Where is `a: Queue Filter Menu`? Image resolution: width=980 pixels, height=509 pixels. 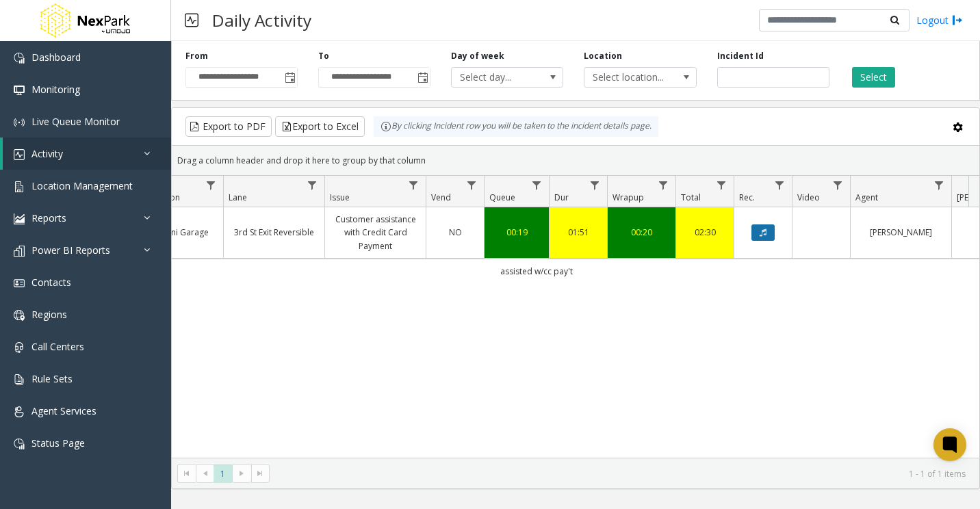 a: Queue Filter Menu is located at coordinates (536, 185).